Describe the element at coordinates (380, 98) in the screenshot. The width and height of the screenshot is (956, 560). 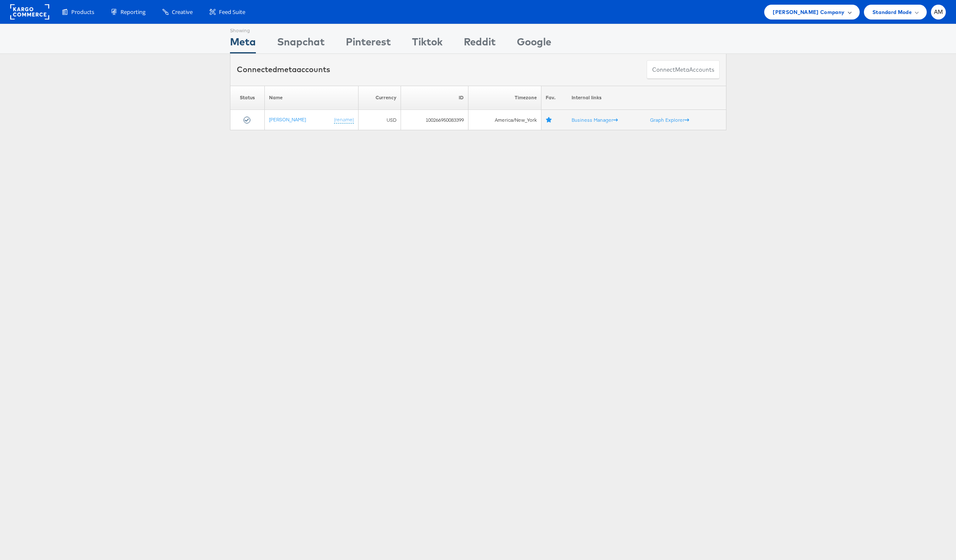
I see `th: Currency` at that location.